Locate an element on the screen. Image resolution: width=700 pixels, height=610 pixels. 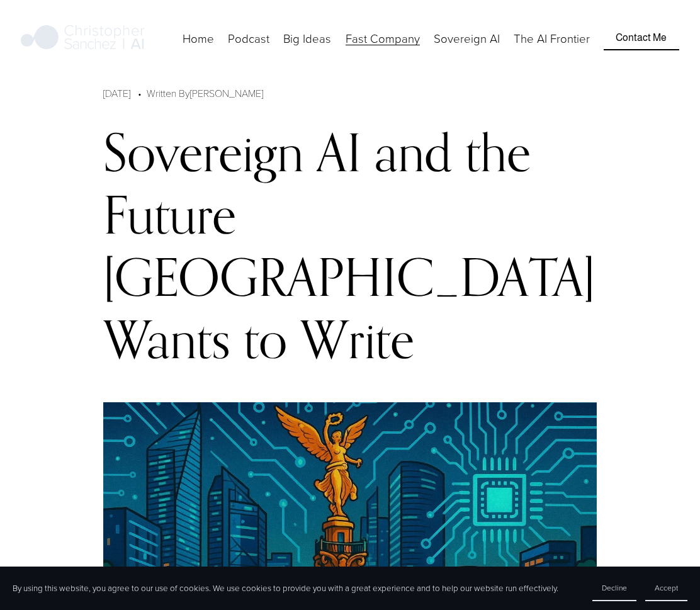
div: to is located at coordinates (265, 339).